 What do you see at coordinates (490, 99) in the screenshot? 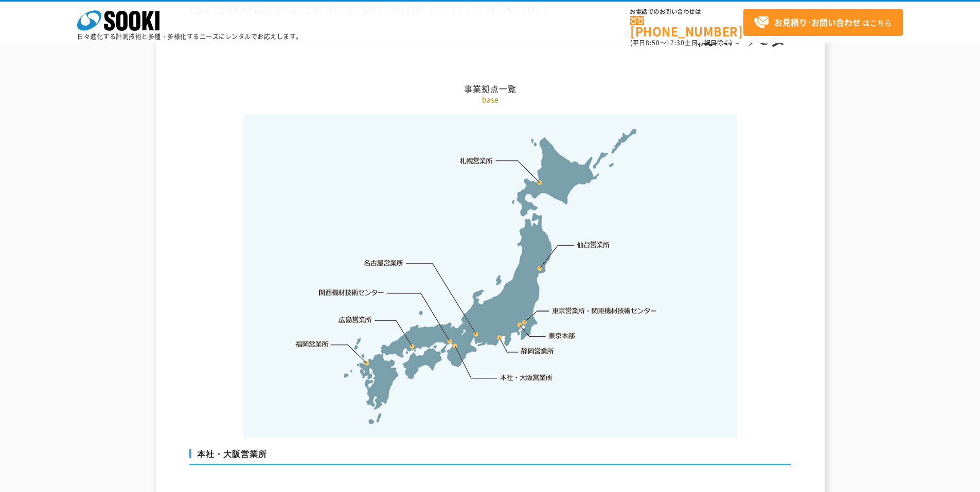
I see `p: base` at bounding box center [490, 99].